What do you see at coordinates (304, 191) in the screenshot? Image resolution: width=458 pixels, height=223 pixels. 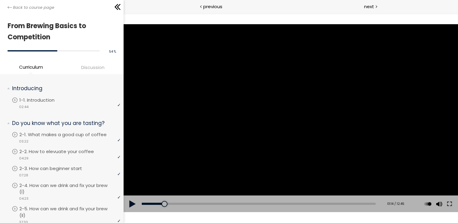 I see `button: Play back rate` at bounding box center [304, 191].